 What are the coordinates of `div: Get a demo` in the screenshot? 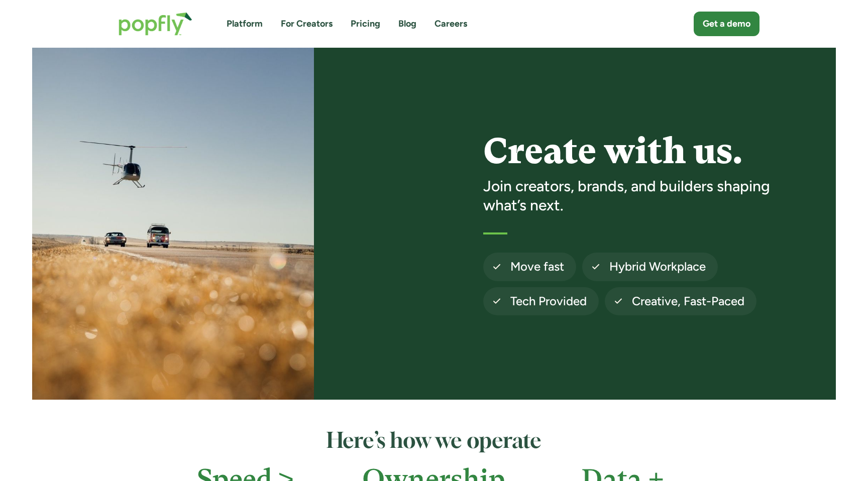 It's located at (726, 23).